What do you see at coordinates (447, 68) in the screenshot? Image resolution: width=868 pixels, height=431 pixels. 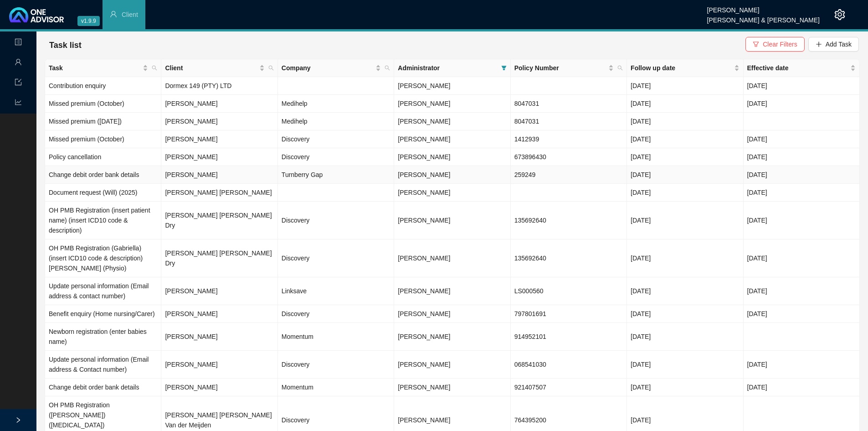 I see `span: Administrator` at bounding box center [447, 68].